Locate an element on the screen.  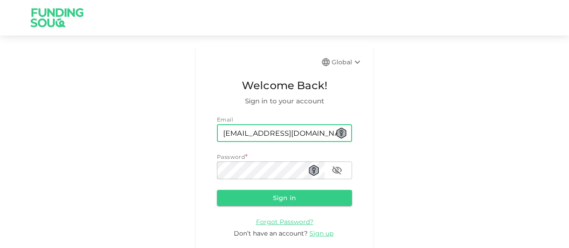
span: Forgot Password? is located at coordinates (284, 222).